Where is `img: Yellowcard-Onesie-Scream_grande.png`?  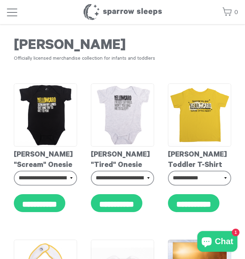 img: Yellowcard-Onesie-Scream_grande.png is located at coordinates (45, 115).